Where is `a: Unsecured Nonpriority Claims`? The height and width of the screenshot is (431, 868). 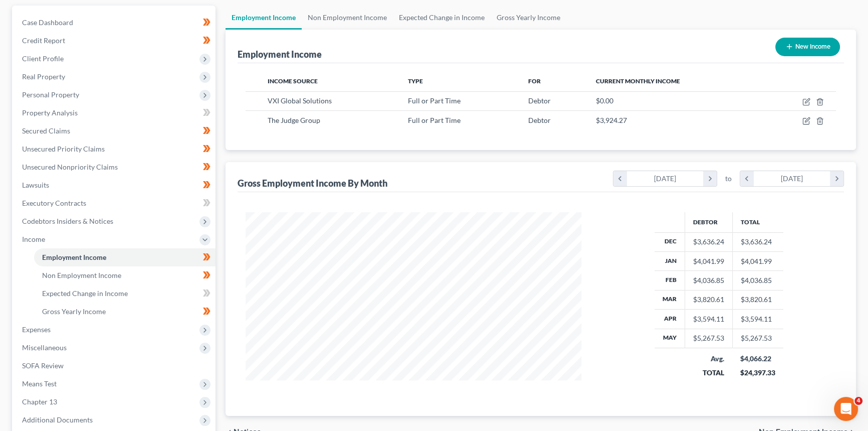
a: Unsecured Nonpriority Claims is located at coordinates (115, 167).